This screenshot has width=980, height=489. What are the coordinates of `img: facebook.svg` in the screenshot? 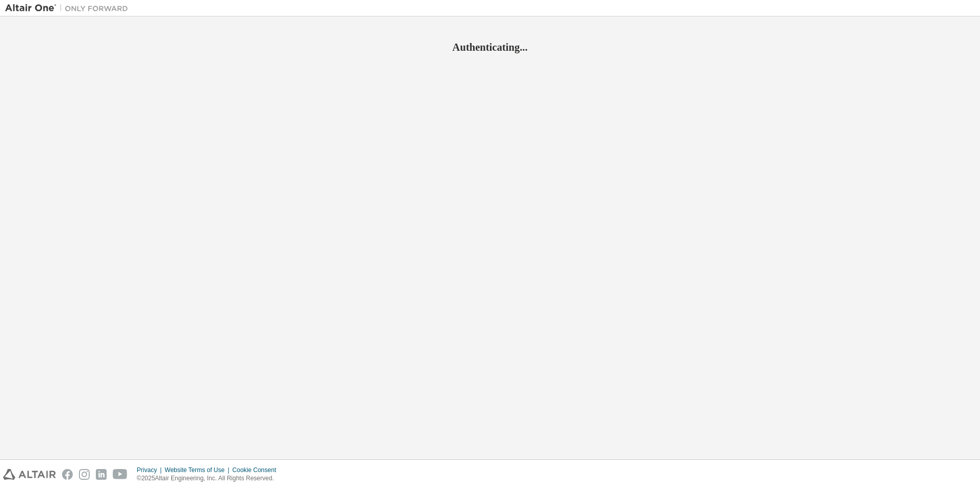 It's located at (67, 474).